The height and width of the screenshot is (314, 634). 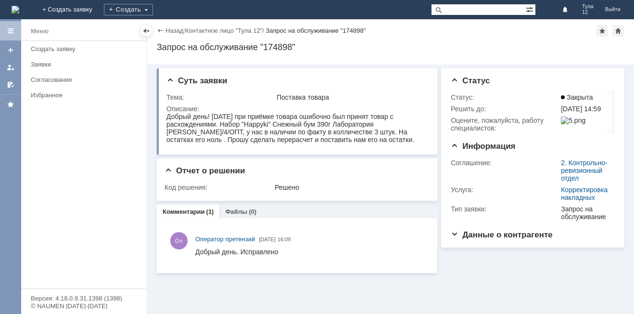 What do you see at coordinates (253, 211) in the screenshot?
I see `div: (0)` at bounding box center [253, 211].